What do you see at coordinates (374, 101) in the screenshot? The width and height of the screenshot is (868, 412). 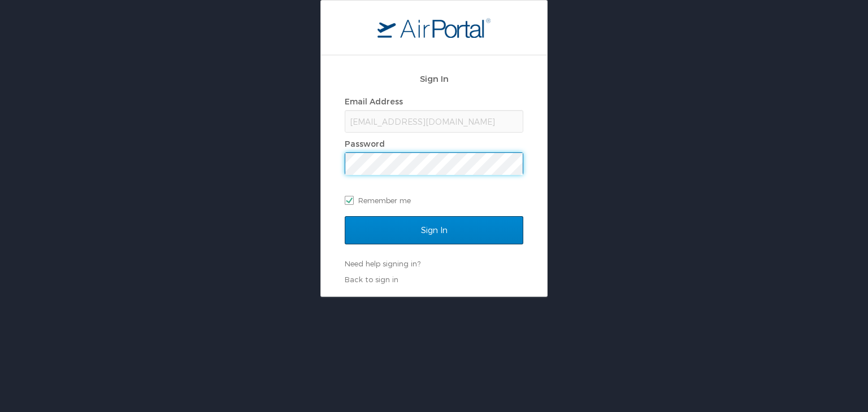 I see `label: Email Address` at bounding box center [374, 101].